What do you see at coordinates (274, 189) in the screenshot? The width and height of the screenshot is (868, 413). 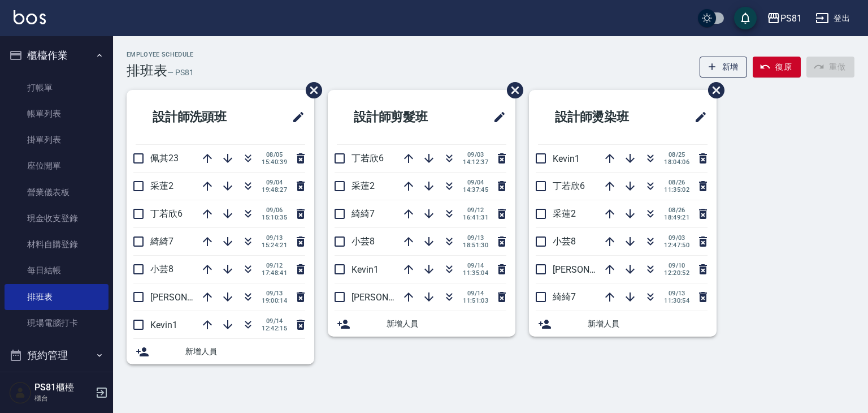 I see `span: 19:48:27` at bounding box center [274, 189].